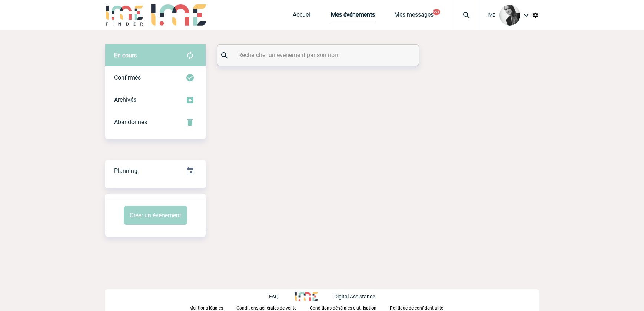 The height and width of the screenshot is (311, 644). I want to click on img: IME-Finder, so click(125, 15).